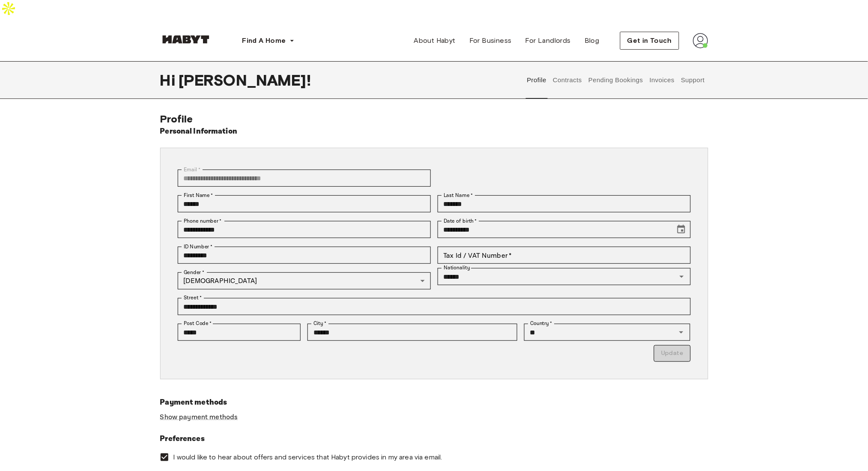  What do you see at coordinates (537, 80) in the screenshot?
I see `button: Profile` at bounding box center [537, 80].